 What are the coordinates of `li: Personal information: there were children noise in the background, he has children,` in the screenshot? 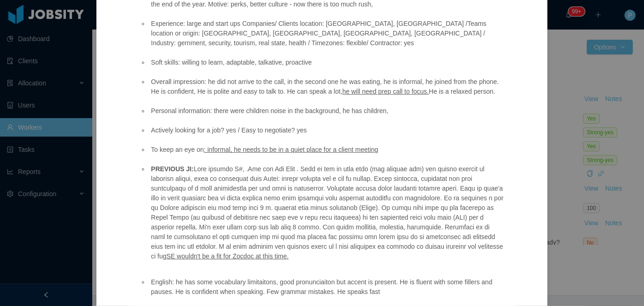 It's located at (327, 111).